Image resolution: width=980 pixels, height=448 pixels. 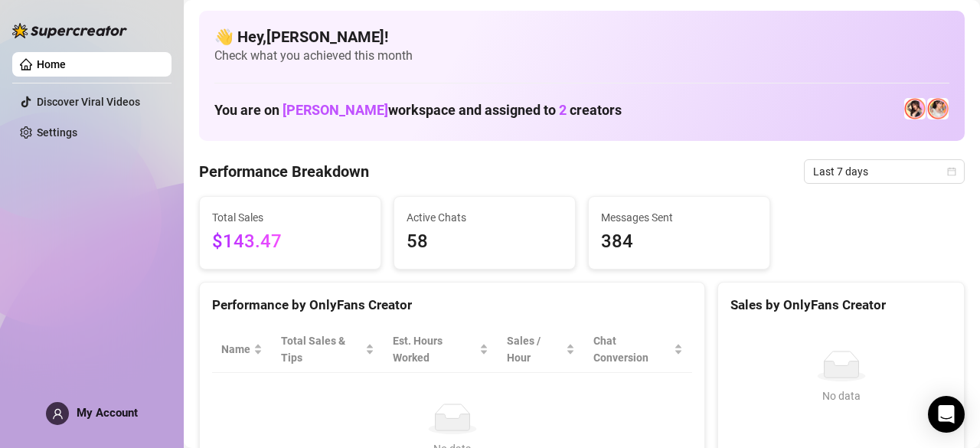 What do you see at coordinates (884, 172) in the screenshot?
I see `span: Last 7 days` at bounding box center [884, 172].